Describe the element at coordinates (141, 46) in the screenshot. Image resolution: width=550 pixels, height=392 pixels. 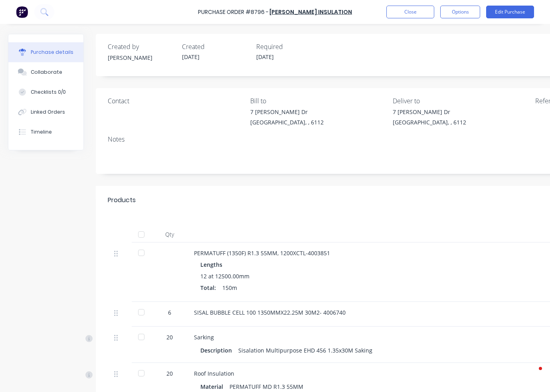
I see `div: Created by` at that location.